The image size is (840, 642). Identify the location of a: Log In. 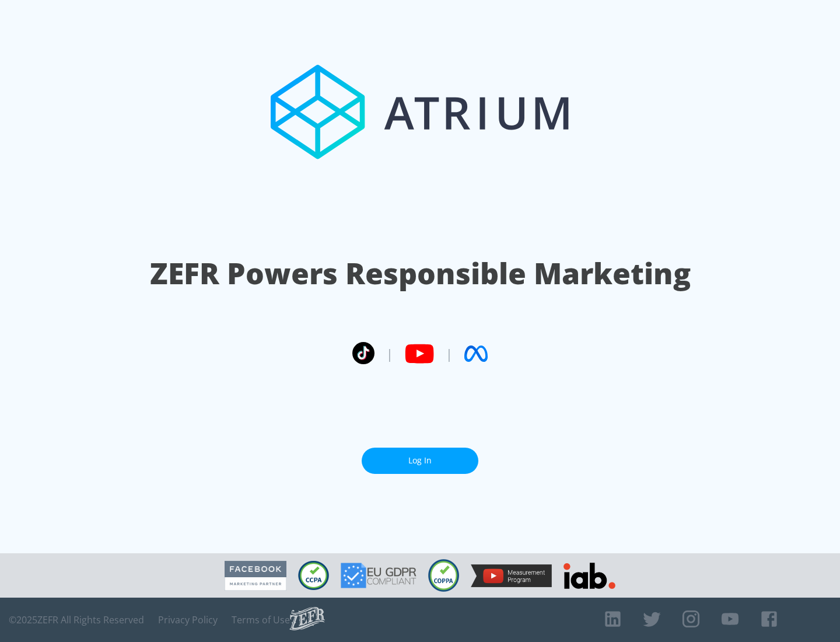
(420, 460).